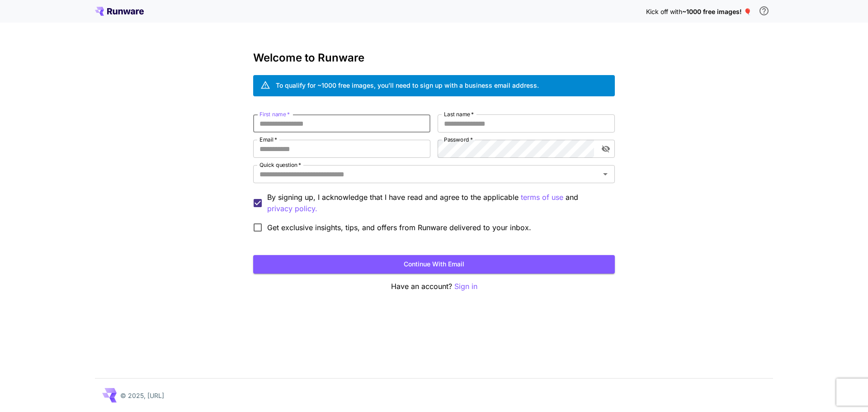 The image size is (868, 412). I want to click on h3: Welcome to Runware, so click(434, 58).